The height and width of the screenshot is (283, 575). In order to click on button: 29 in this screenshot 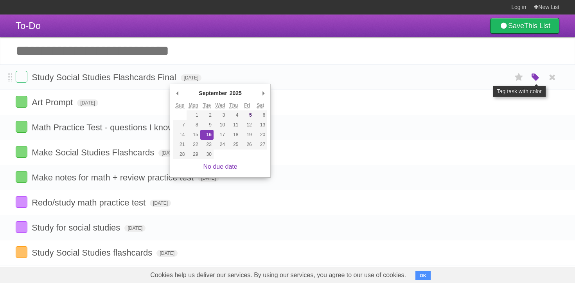, I will do `click(193, 154)`.